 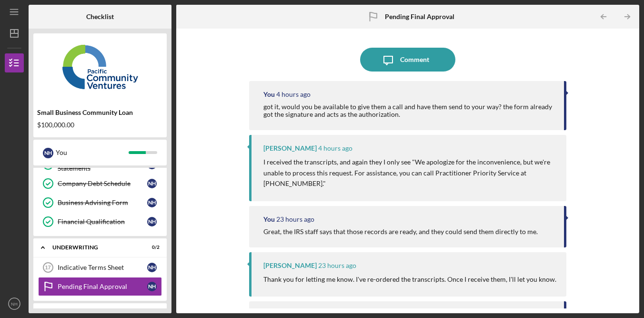 What do you see at coordinates (15, 303) in the screenshot?
I see `button: NH` at bounding box center [15, 303].